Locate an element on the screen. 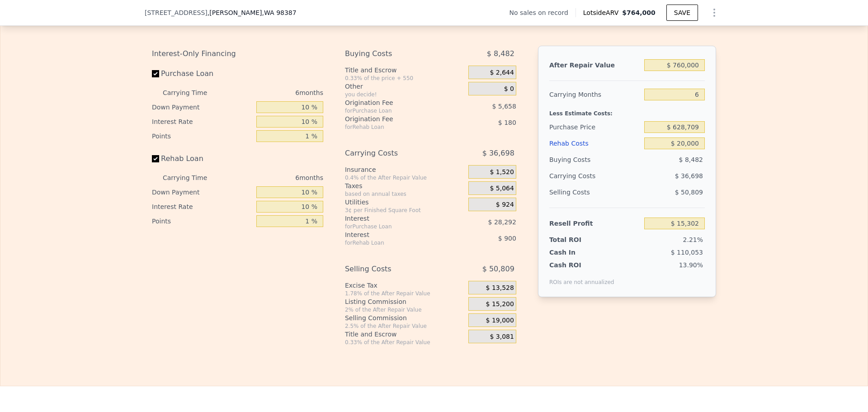  span: $ 3,081 is located at coordinates (501, 337).